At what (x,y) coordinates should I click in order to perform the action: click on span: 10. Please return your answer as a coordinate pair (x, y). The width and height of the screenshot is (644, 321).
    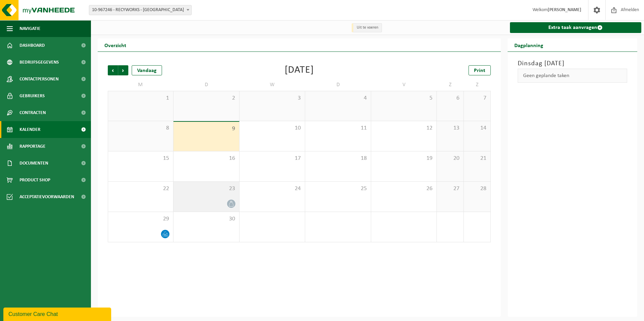
    Looking at the image, I should click on (272, 128).